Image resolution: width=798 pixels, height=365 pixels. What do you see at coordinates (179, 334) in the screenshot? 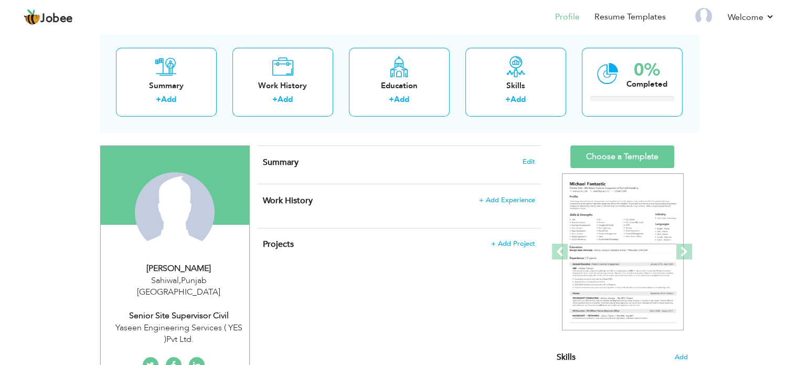
I see `div: Yaseen Engineering Services ( YES )Pvt Ltd.` at bounding box center [179, 334].